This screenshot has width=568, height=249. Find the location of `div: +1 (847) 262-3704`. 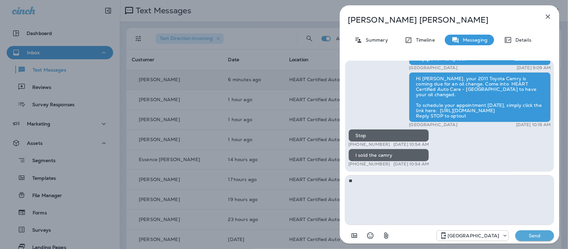

div: +1 (847) 262-3704 is located at coordinates (473, 236).